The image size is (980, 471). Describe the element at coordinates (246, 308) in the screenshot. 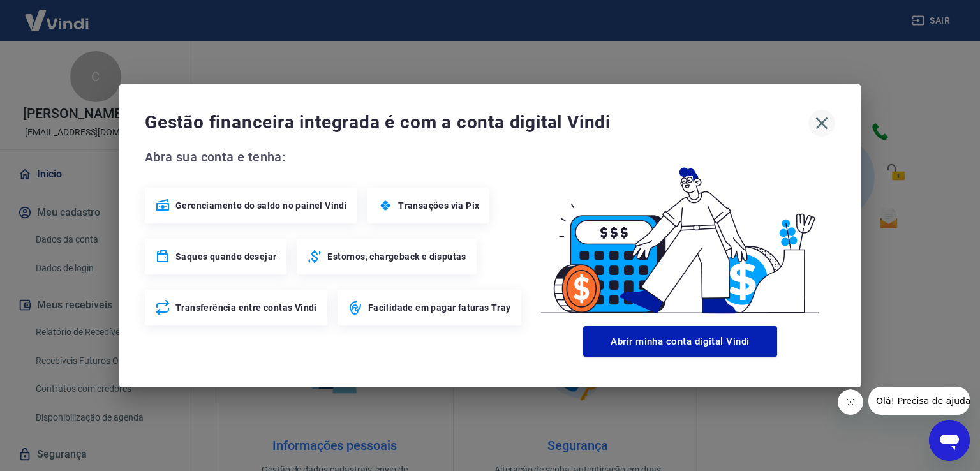

I see `span: Transferência entre contas Vindi` at that location.